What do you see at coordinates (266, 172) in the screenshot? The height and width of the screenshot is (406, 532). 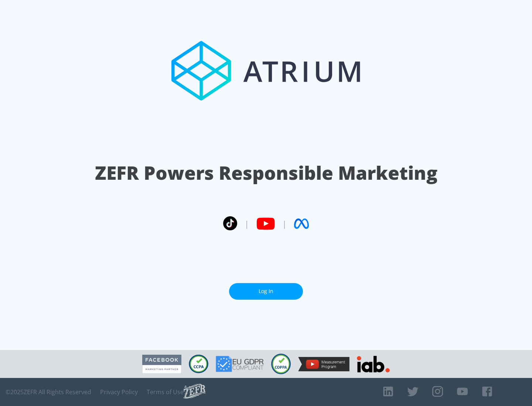 I see `h1: ZEFR Powers Responsible Marketing` at bounding box center [266, 172].